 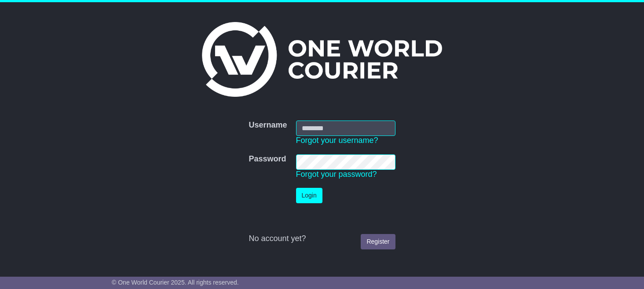 I want to click on a: Forgot your password?, so click(x=336, y=174).